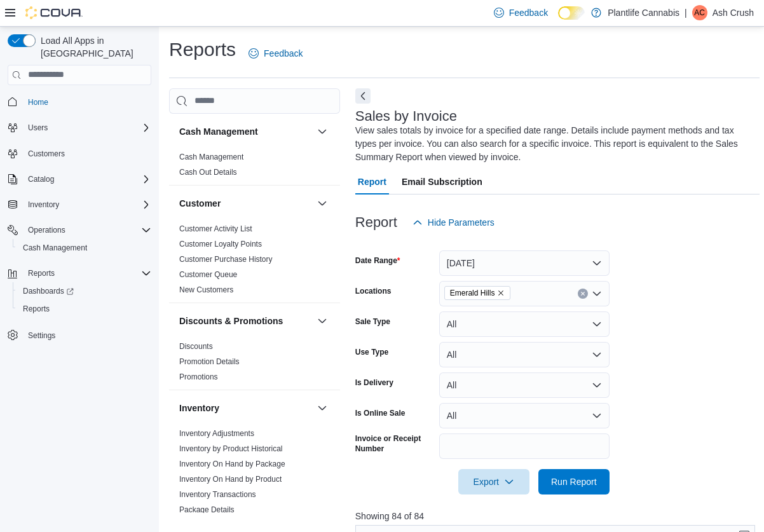  Describe the element at coordinates (231, 321) in the screenshot. I see `h3: Discounts & Promotions` at that location.